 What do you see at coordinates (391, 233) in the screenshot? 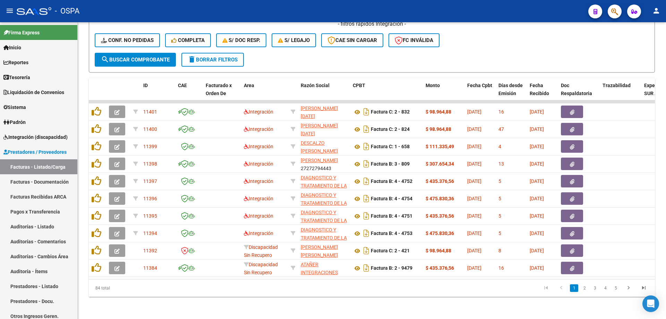
I see `strong: Factura B: 4 - 4753` at bounding box center [391, 233].